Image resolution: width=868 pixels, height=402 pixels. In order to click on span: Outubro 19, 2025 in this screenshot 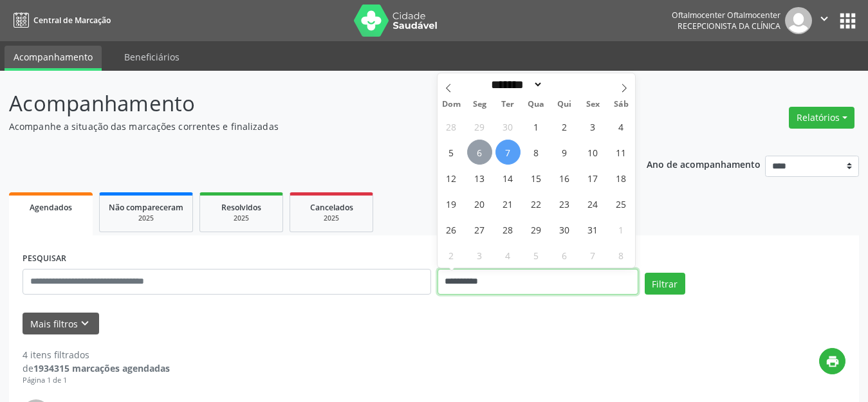, I will do `click(451, 203)`.